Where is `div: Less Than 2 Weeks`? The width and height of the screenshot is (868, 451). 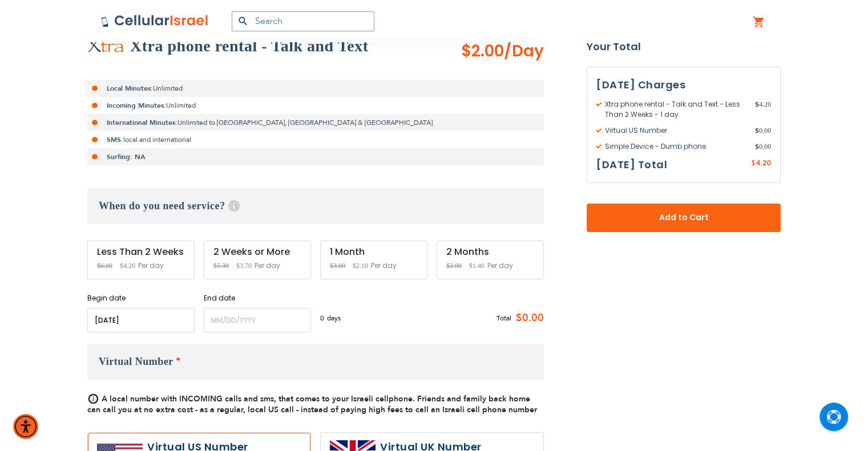
div: Less Than 2 Weeks is located at coordinates (141, 252).